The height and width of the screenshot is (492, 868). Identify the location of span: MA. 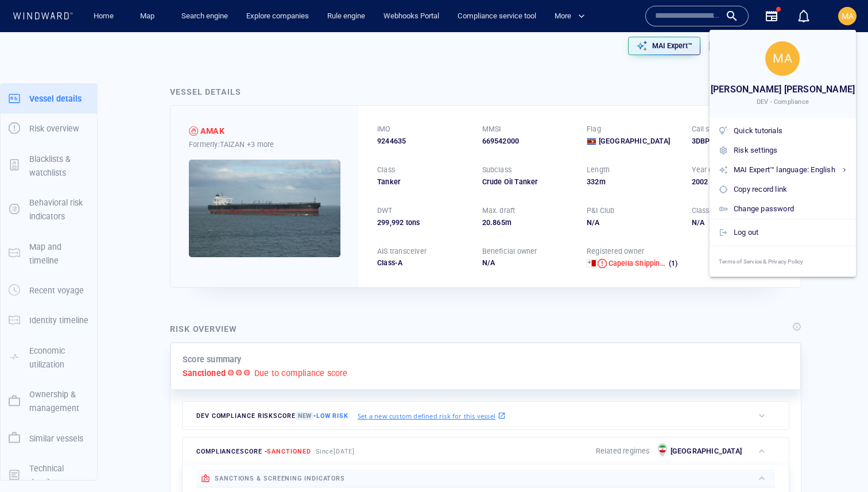
(782, 58).